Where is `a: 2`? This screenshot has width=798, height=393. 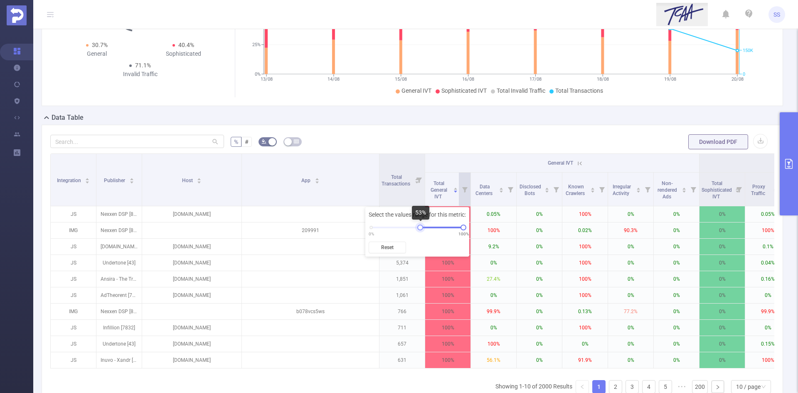 a: 2 is located at coordinates (616, 387).